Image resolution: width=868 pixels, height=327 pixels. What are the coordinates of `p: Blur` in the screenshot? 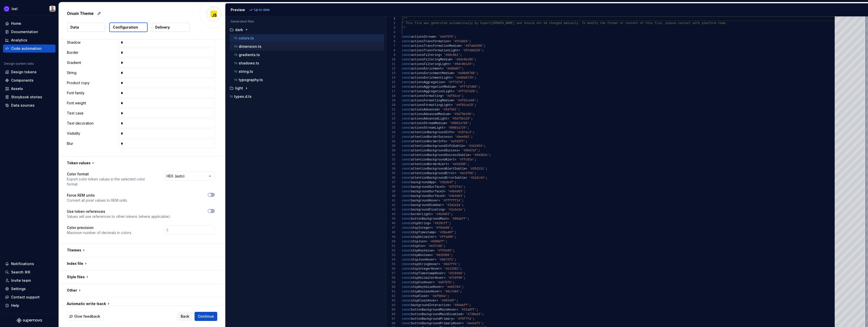 It's located at (92, 144).